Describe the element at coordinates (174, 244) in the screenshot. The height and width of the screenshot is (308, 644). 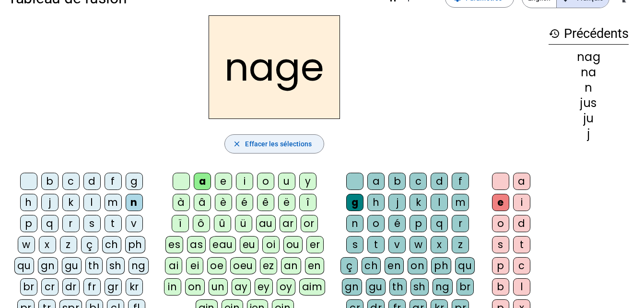
I see `div: es` at that location.